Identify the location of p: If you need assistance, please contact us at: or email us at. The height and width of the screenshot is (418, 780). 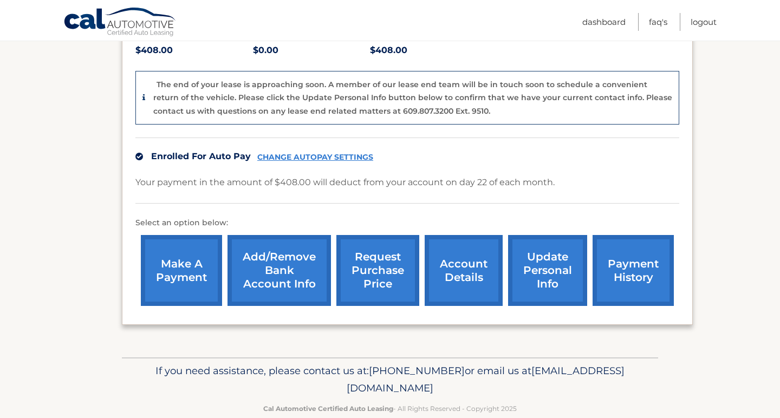
(390, 380).